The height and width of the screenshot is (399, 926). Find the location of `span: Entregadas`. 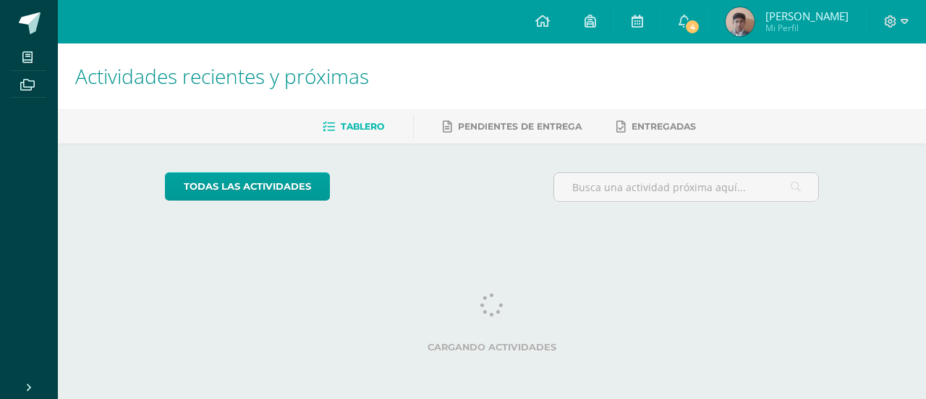

span: Entregadas is located at coordinates (664, 126).